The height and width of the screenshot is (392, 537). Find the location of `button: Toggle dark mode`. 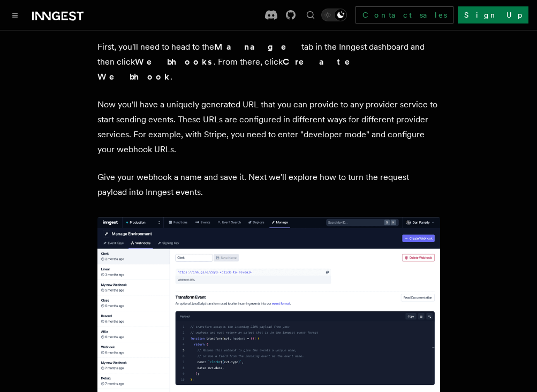

button: Toggle dark mode is located at coordinates (334, 15).